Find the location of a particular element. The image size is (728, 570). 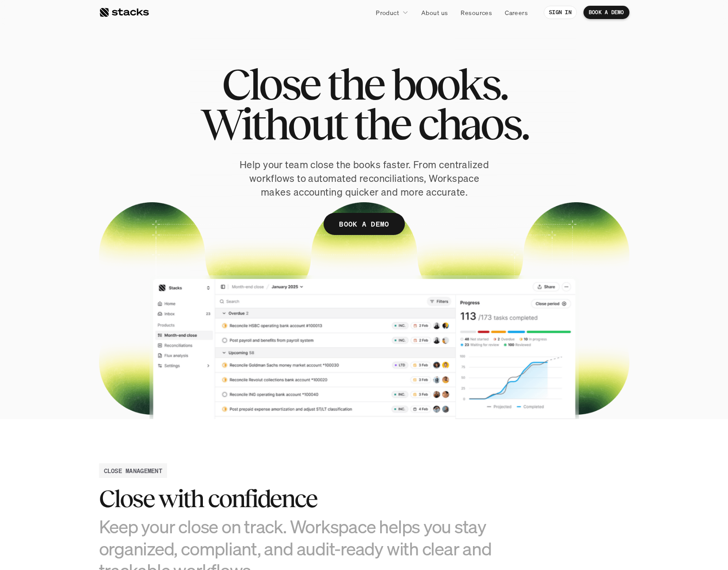

span: Without is located at coordinates (274, 124).